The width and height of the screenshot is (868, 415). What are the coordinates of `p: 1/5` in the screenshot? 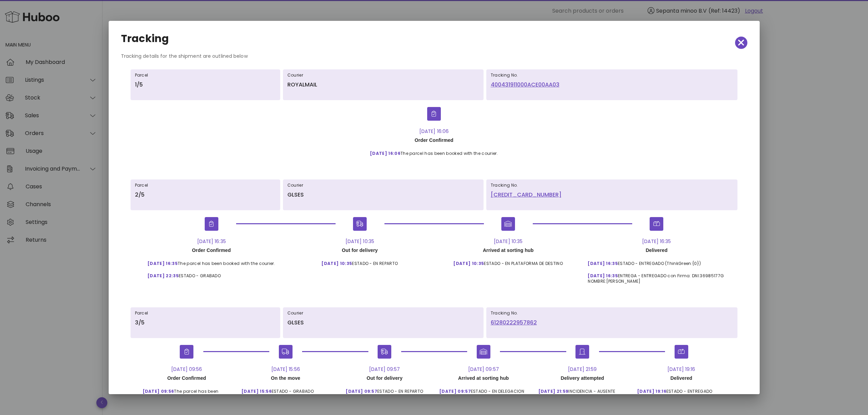 It's located at (205, 85).